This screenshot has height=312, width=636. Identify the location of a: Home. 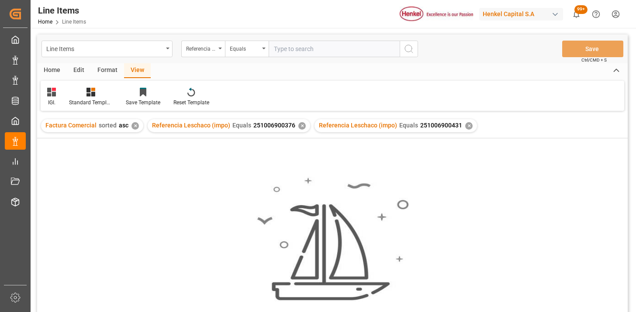
(45, 22).